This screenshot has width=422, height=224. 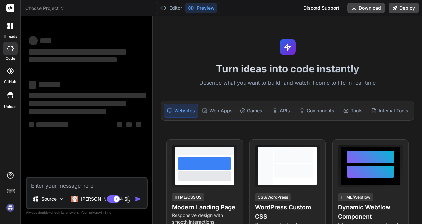 What do you see at coordinates (188, 197) in the screenshot?
I see `div: HTML/CSS/JS` at bounding box center [188, 197].